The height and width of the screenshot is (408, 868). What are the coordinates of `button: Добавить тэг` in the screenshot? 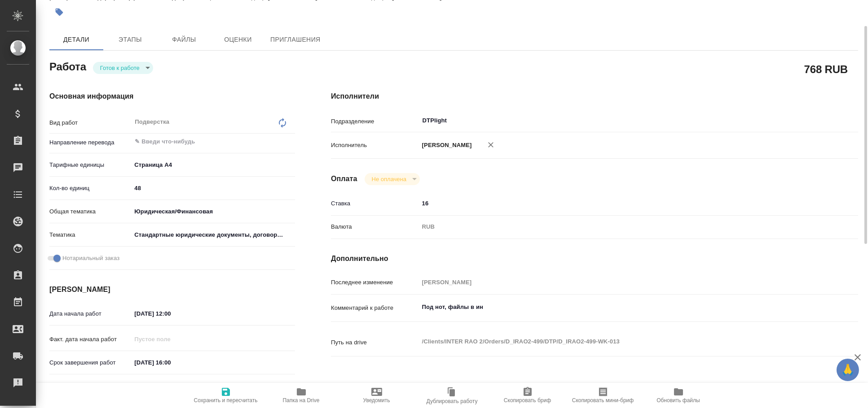 It's located at (60, 12).